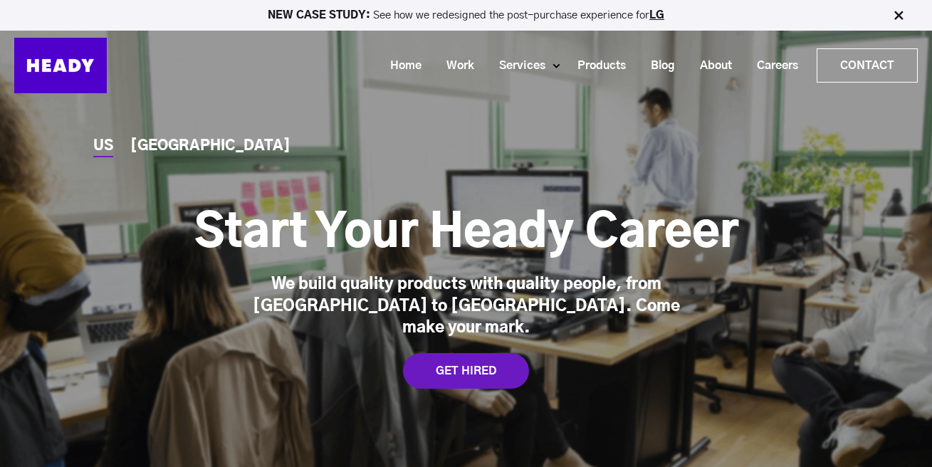  I want to click on a: Contact, so click(867, 66).